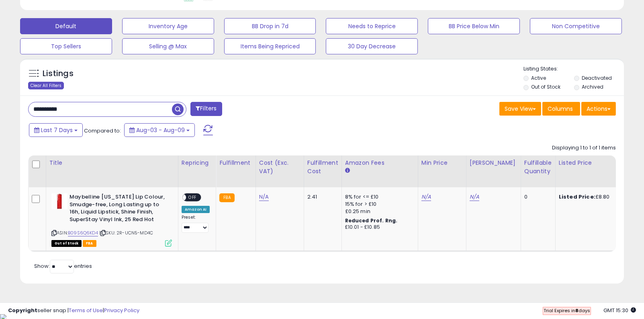 This screenshot has width=644, height=319. What do you see at coordinates (378, 204) in the screenshot?
I see `div: 15% for > £10` at bounding box center [378, 204].